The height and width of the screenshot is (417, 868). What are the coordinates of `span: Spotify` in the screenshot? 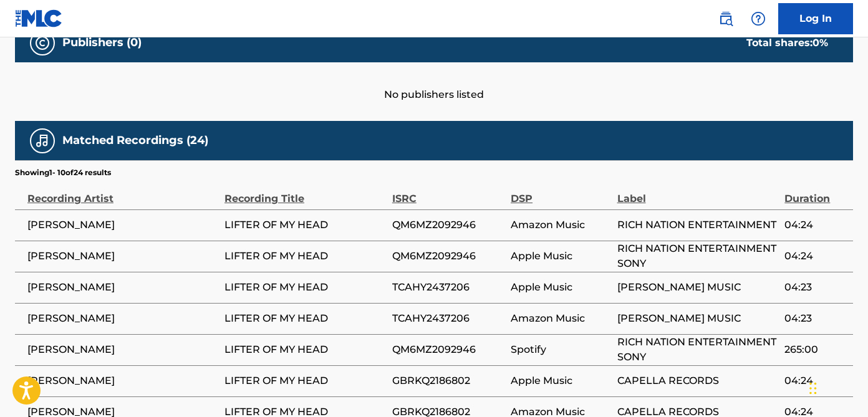 It's located at (560, 350).